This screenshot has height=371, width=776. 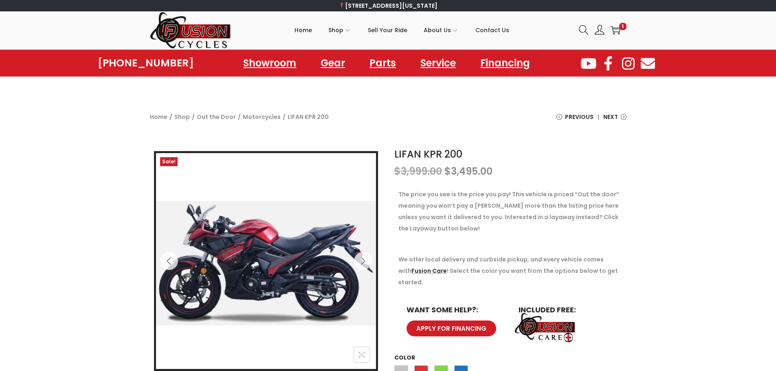 What do you see at coordinates (451, 328) in the screenshot?
I see `a: APPLY FOR FINANCING` at bounding box center [451, 328].